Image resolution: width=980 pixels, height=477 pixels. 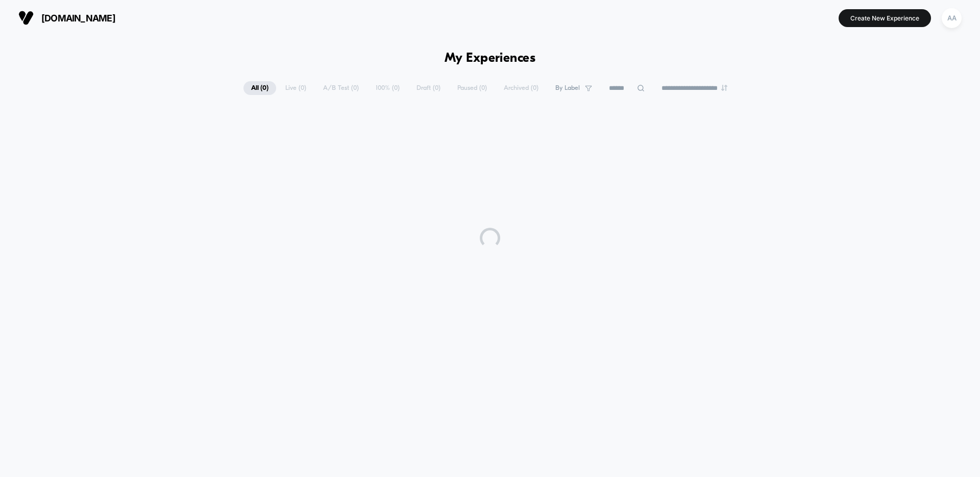 I want to click on img: Visually logo, so click(x=26, y=18).